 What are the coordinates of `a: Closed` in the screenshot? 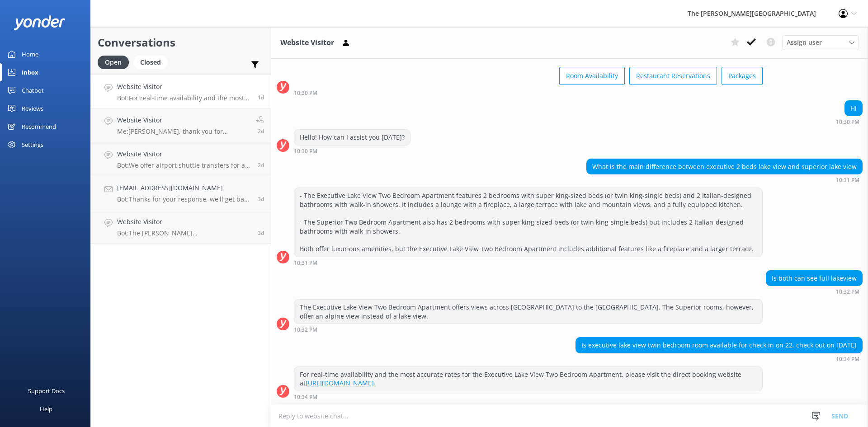 It's located at (153, 62).